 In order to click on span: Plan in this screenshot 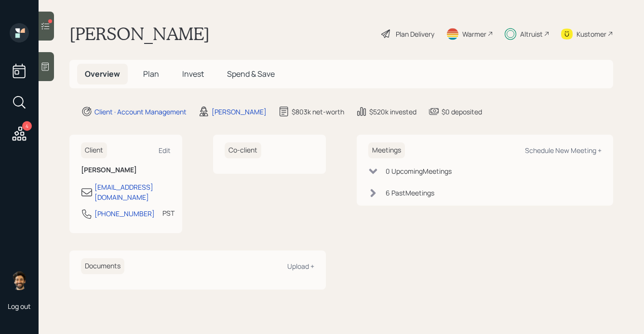, I will do `click(151, 74)`.